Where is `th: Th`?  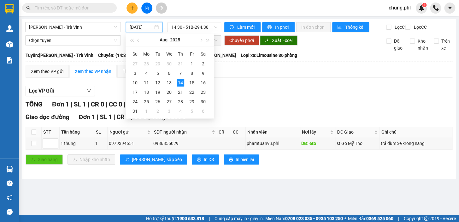
th: Th is located at coordinates (180, 54).